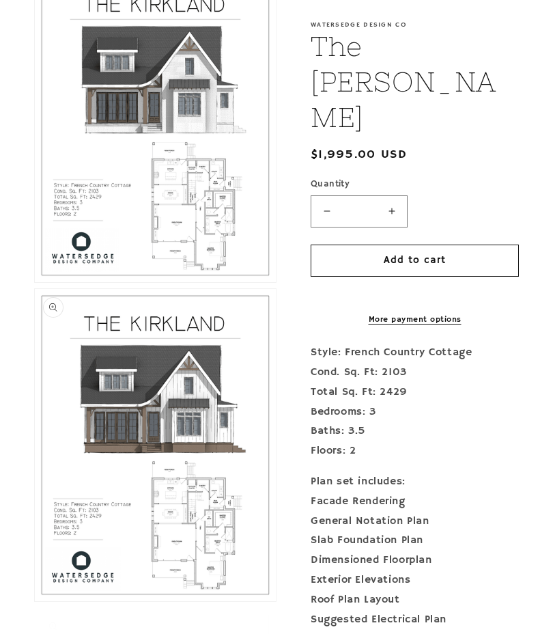  I want to click on button: Add to cart, so click(415, 260).